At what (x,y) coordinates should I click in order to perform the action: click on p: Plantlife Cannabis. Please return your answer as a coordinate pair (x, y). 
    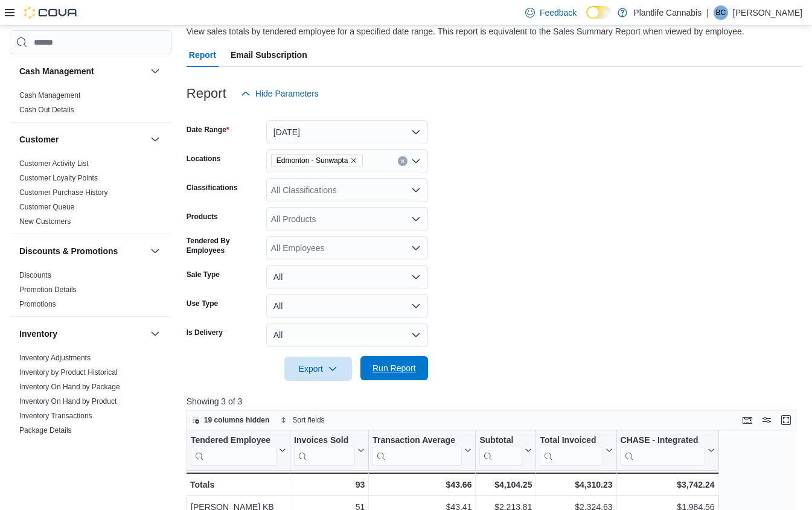
    Looking at the image, I should click on (667, 13).